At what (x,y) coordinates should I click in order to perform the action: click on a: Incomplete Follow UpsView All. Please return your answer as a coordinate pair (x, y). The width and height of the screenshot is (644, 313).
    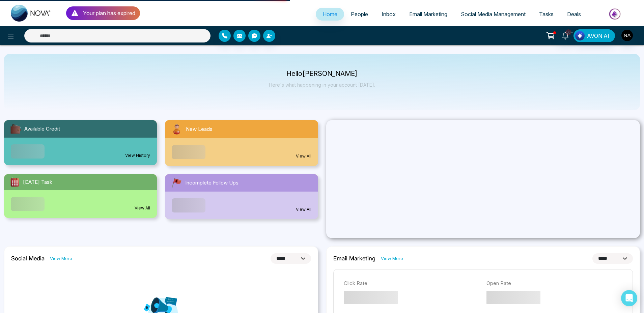
    Looking at the image, I should click on (241, 197).